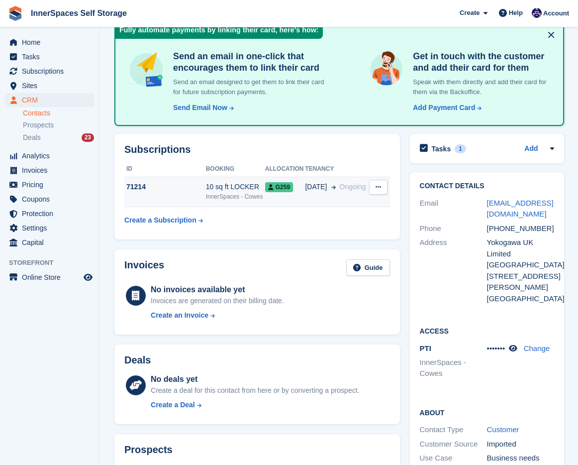 This screenshot has height=465, width=578. Describe the element at coordinates (160, 220) in the screenshot. I see `div: Create a Subscription` at that location.